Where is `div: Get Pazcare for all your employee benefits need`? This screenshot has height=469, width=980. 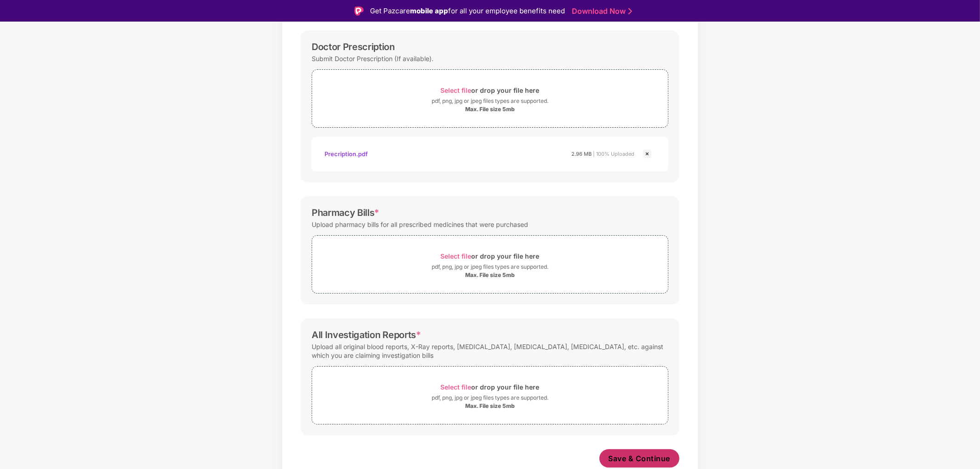
div: Get Pazcare for all your employee benefits need is located at coordinates (467, 11).